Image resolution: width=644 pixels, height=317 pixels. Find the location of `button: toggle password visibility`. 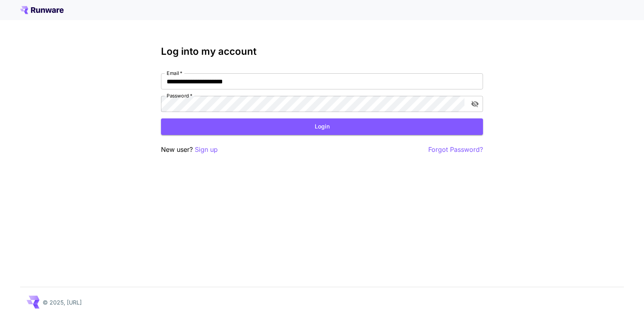

button: toggle password visibility is located at coordinates (475, 104).